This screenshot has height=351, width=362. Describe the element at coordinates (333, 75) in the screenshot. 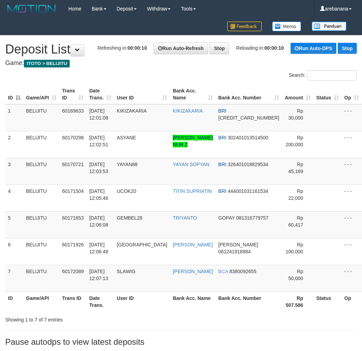

I see `input: Search:` at that location.